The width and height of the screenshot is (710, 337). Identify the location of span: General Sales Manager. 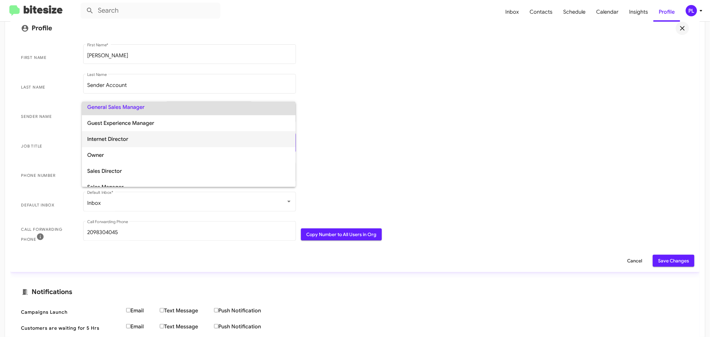
(189, 107).